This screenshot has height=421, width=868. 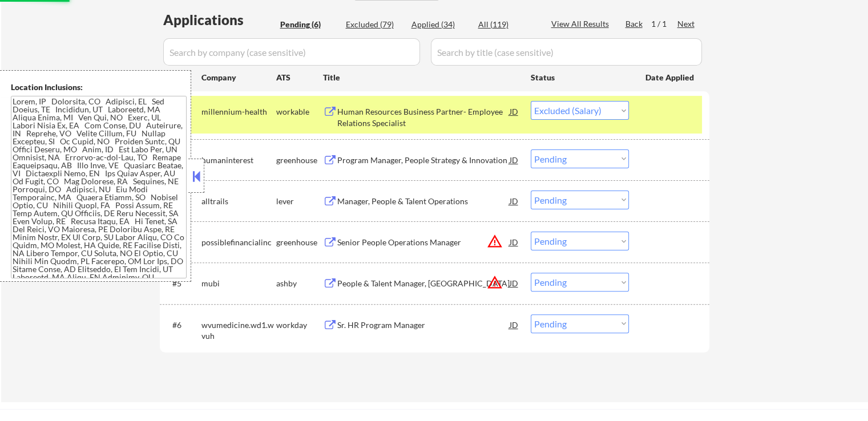 What do you see at coordinates (292, 52) in the screenshot?
I see `input: Search by company (case sensitive)` at bounding box center [292, 52].